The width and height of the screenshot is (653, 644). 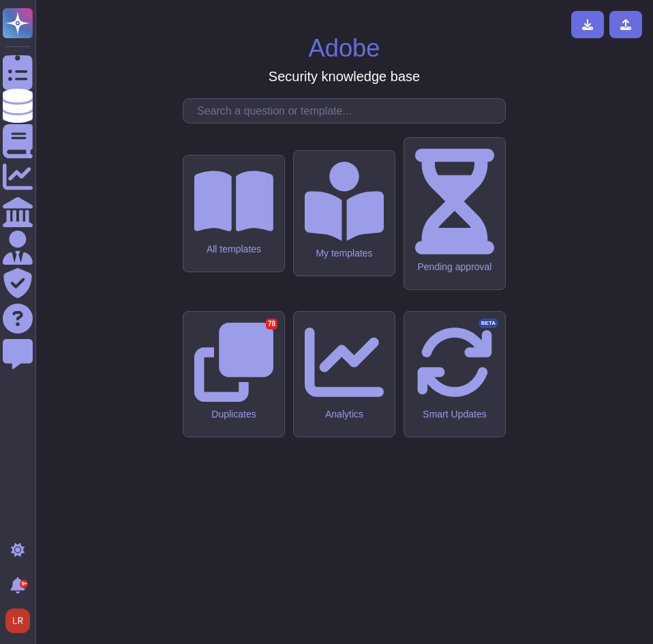 What do you see at coordinates (348, 110) in the screenshot?
I see `input: Search a question or template...` at bounding box center [348, 110].